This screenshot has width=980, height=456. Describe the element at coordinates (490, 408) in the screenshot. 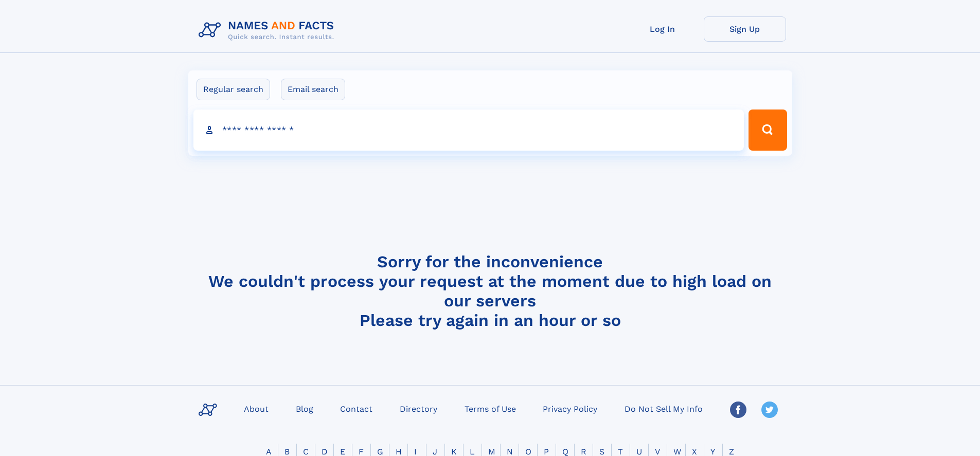

I see `a: Terms of Use` at that location.